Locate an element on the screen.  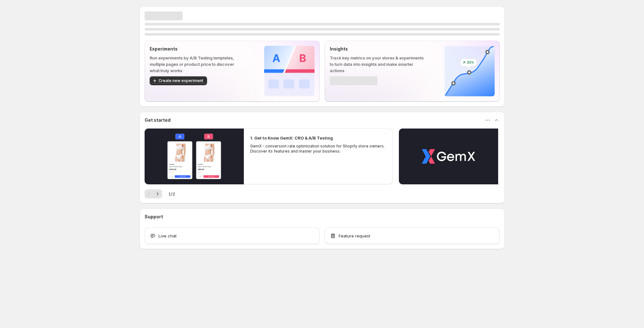
span: Create new experiment is located at coordinates (180, 81).